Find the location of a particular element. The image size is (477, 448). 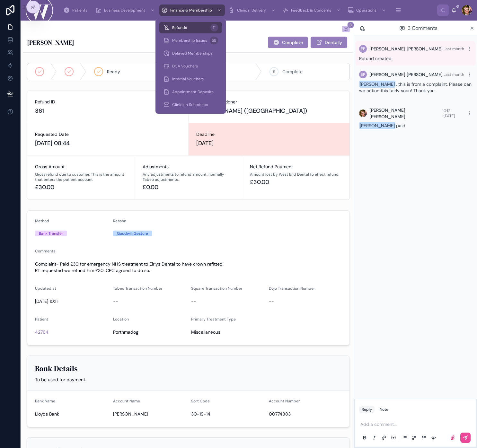

div: 11 is located at coordinates (214, 28).